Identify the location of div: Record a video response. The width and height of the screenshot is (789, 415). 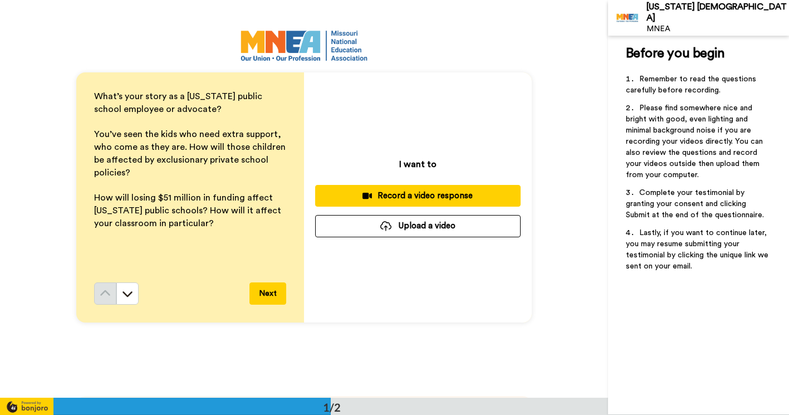
(418, 195).